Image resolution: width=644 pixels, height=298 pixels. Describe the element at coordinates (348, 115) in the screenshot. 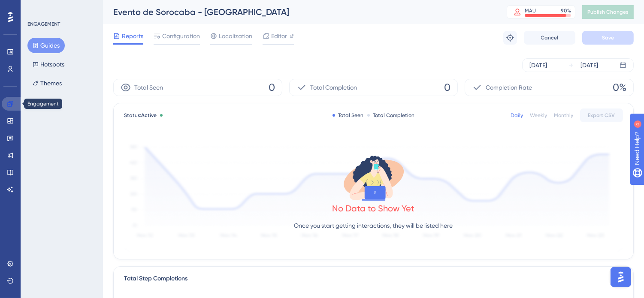

I see `div: Total Seen` at that location.